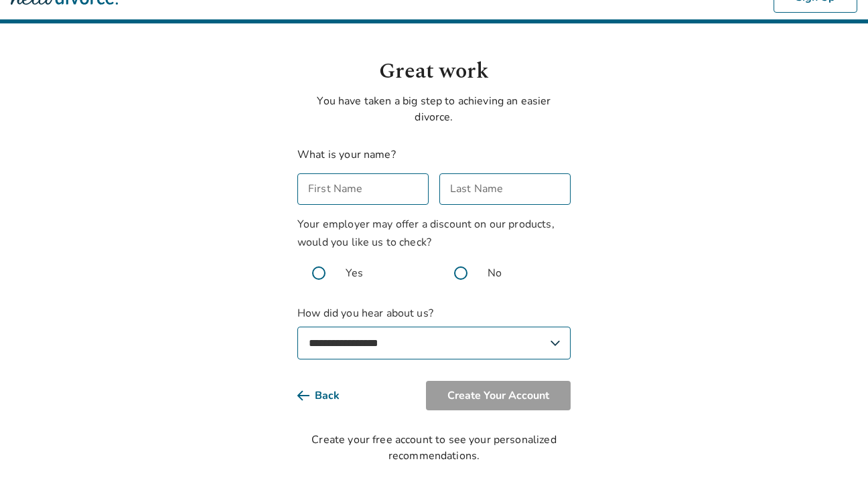 Image resolution: width=868 pixels, height=496 pixels. I want to click on button: Create Your Account, so click(499, 395).